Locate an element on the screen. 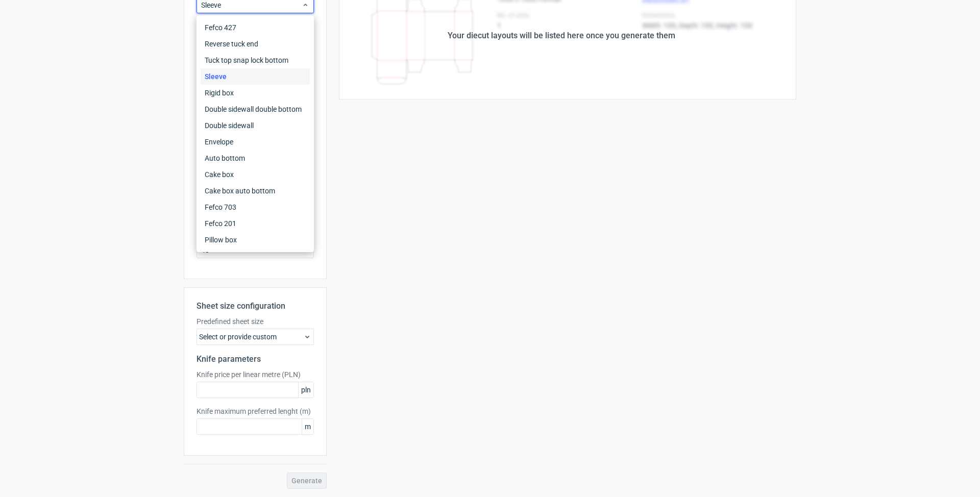 The width and height of the screenshot is (980, 497). div: Tuck top snap lock bottom is located at coordinates (255, 60).